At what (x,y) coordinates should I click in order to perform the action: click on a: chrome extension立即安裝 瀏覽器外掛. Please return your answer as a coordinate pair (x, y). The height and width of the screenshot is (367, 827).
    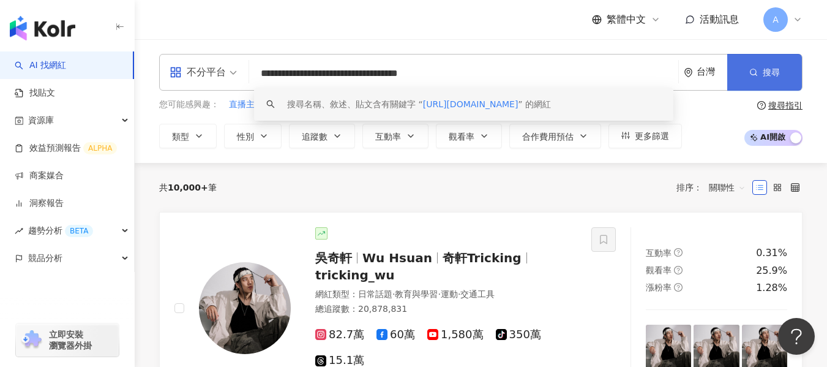
    Looking at the image, I should click on (67, 340).